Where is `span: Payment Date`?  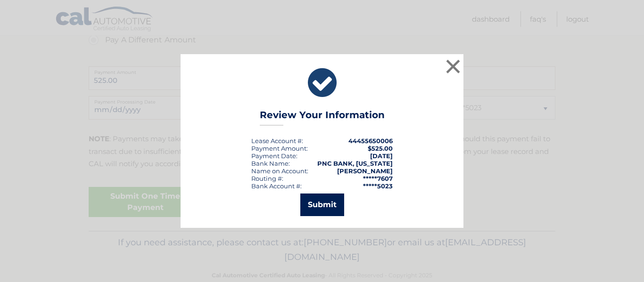
span: Payment Date is located at coordinates (274, 156).